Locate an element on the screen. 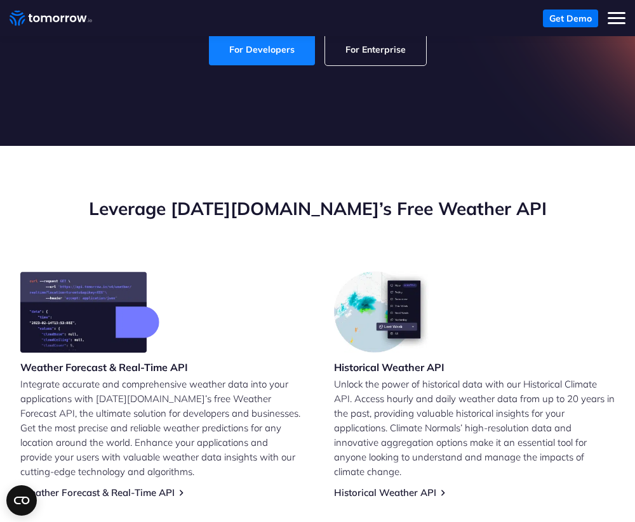 The width and height of the screenshot is (635, 522). h3: Historical Weather API is located at coordinates (389, 367).